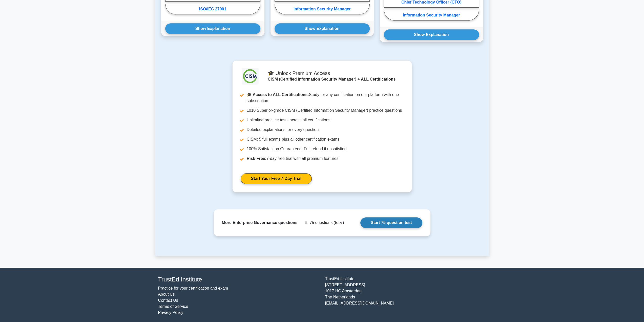 This screenshot has height=322, width=644. I want to click on a: Terms of Service, so click(173, 306).